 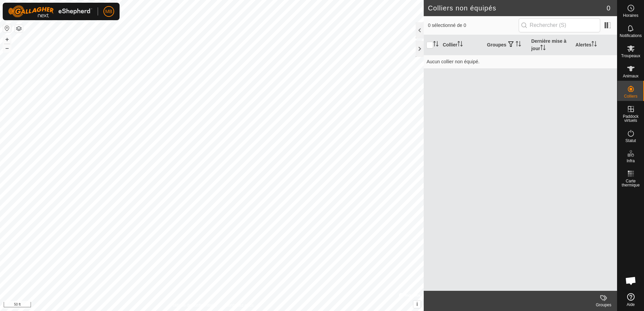 What do you see at coordinates (559, 25) in the screenshot?
I see `input: Rechercher (S)` at bounding box center [559, 25].